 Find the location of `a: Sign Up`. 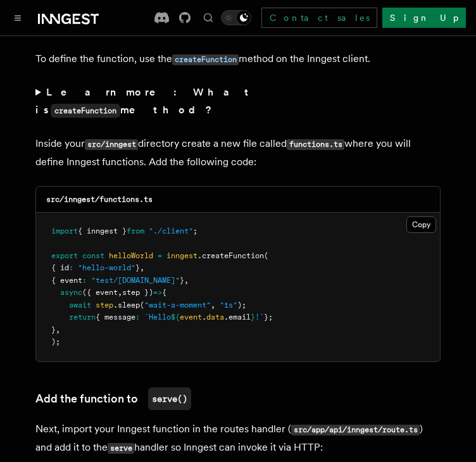

a: Sign Up is located at coordinates (424, 17).